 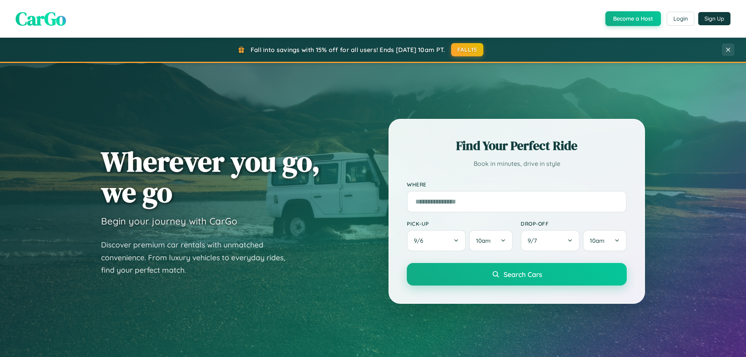 What do you see at coordinates (467, 50) in the screenshot?
I see `button: FALL15` at bounding box center [467, 50].